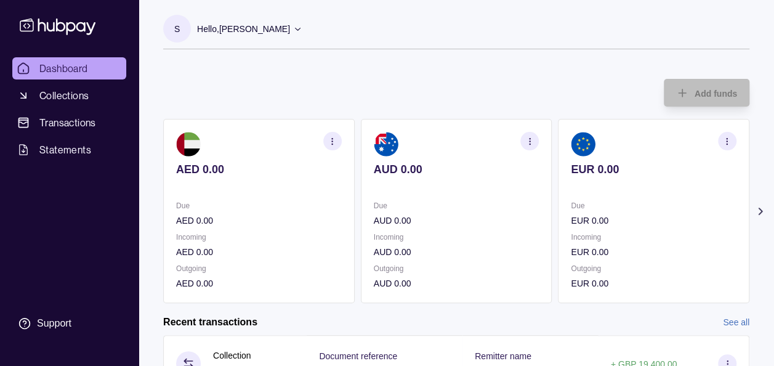 This screenshot has height=366, width=774. Describe the element at coordinates (386, 144) in the screenshot. I see `img: au` at that location.